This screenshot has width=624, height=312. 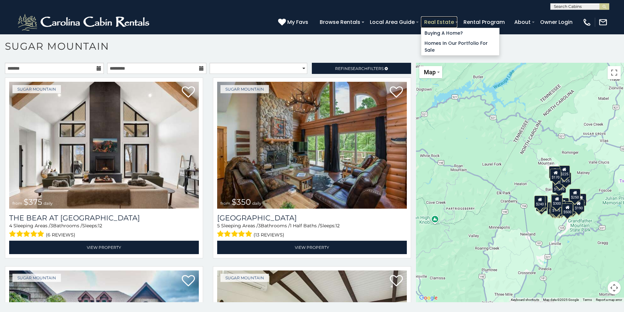 What do you see at coordinates (361, 68) in the screenshot?
I see `a: RefineSearchFilters` at bounding box center [361, 68].